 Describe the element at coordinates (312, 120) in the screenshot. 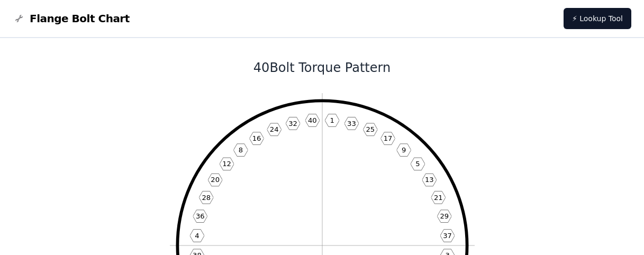

I see `text: 40` at that location.